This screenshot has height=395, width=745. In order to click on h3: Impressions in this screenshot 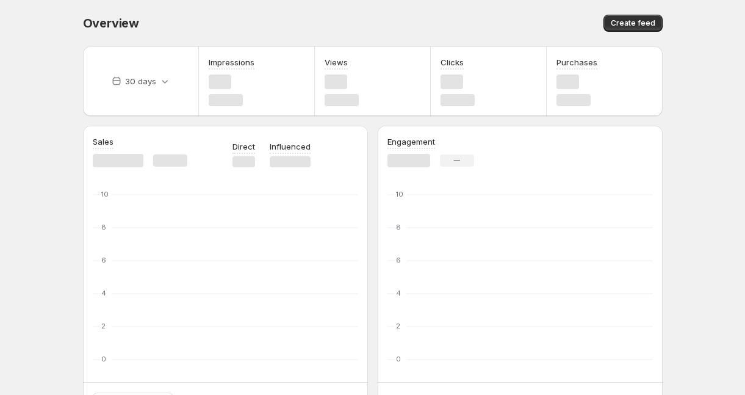, I will do `click(231, 62)`.